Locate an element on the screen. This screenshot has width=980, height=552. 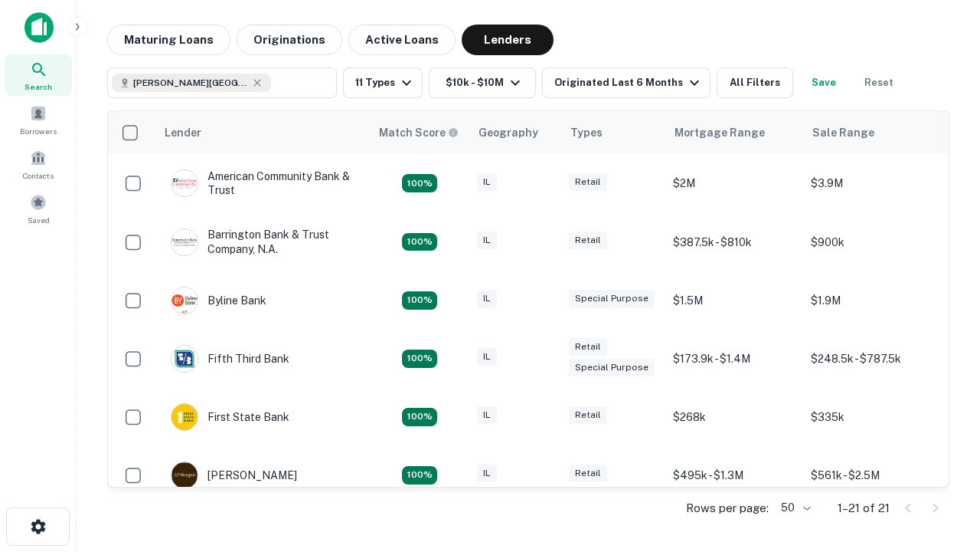
button: 11 Types is located at coordinates (383, 83).